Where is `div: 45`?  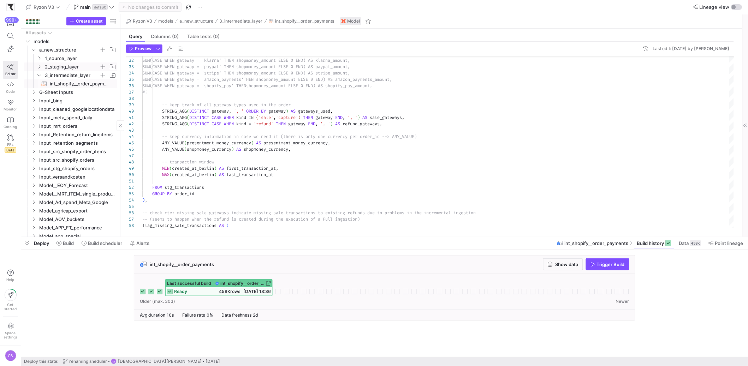 div: 45 is located at coordinates (130, 143).